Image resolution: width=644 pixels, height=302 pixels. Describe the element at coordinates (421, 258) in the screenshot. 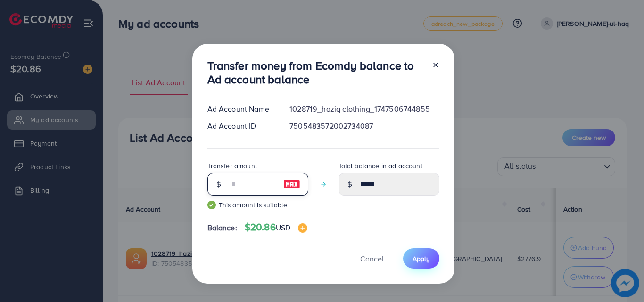

I see `button: Apply` at that location.